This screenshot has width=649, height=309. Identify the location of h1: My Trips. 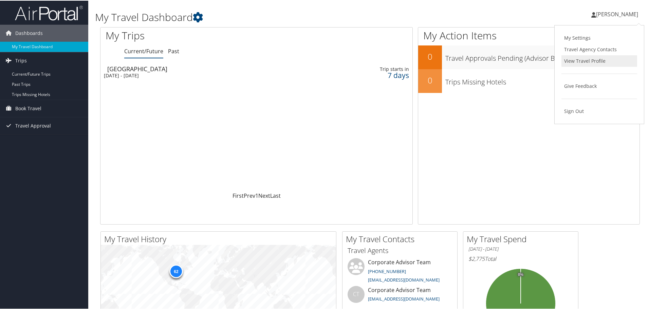
(192, 35).